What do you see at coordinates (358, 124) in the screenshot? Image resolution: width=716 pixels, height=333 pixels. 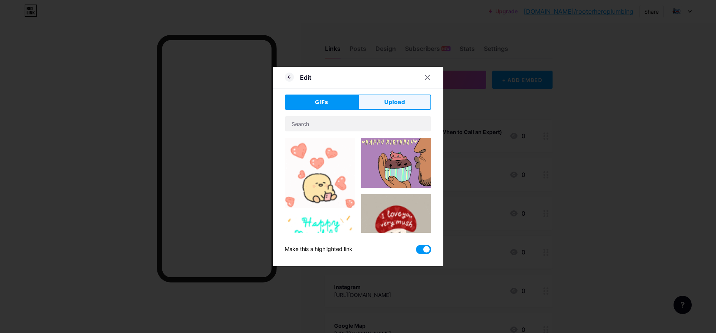 I see `input: Search` at bounding box center [358, 124].